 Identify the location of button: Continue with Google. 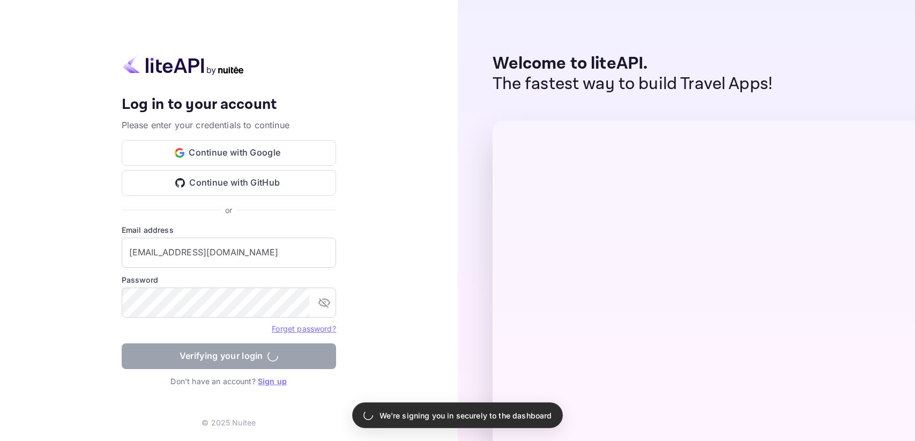
(229, 153).